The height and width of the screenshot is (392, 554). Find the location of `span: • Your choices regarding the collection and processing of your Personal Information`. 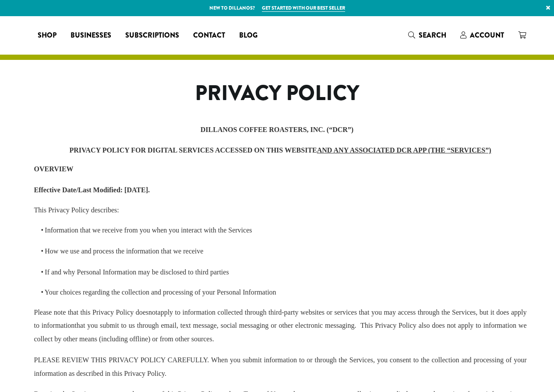

span: • Your choices regarding the collection and processing of your Personal Information is located at coordinates (159, 292).